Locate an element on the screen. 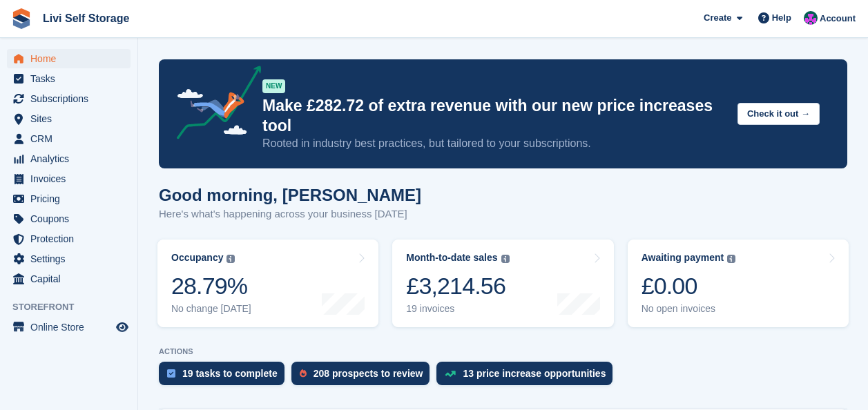 The height and width of the screenshot is (410, 868). span: Invoices is located at coordinates (72, 179).